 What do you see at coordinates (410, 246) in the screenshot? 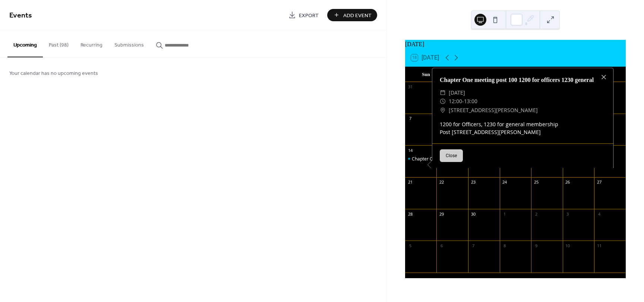
I see `div: 5` at bounding box center [410, 246].